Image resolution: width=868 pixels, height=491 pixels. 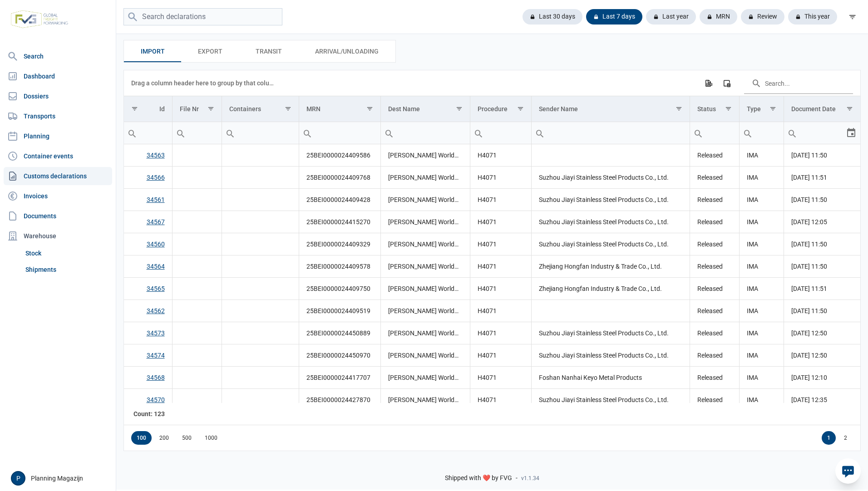 What do you see at coordinates (812, 17) in the screenshot?
I see `div: This year` at bounding box center [812, 17].